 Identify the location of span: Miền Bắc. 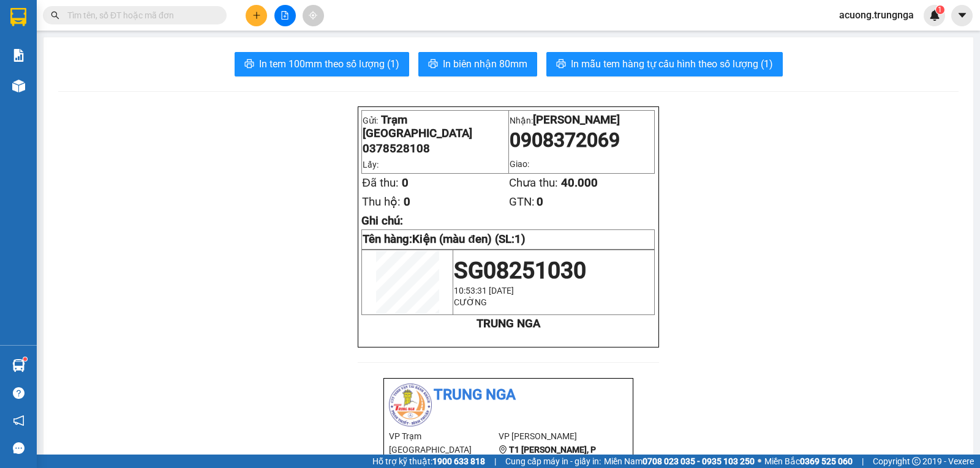
(809, 461).